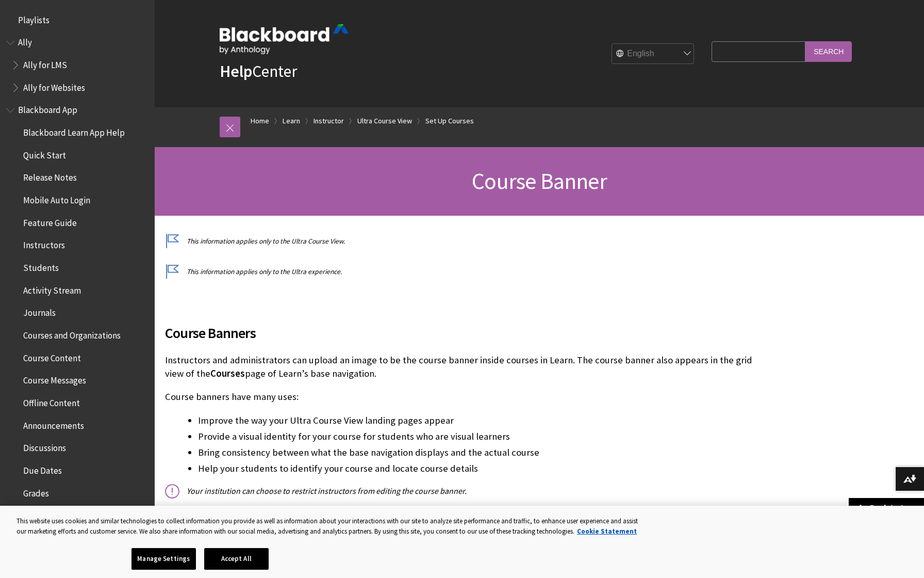 This screenshot has height=578, width=924. What do you see at coordinates (449, 121) in the screenshot?
I see `a: Set Up Courses` at bounding box center [449, 121].